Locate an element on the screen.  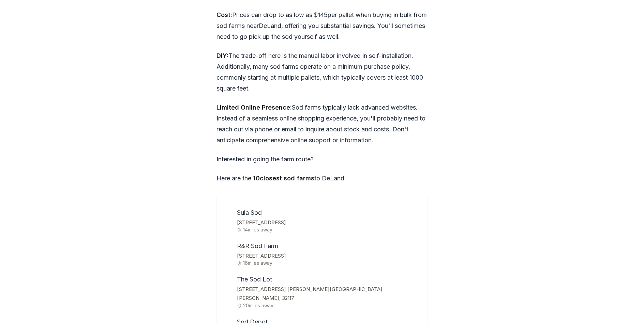
p: The trade-off here is the manual labor involved in self-installation. Additionally, many sod farm... is located at coordinates (322, 73).